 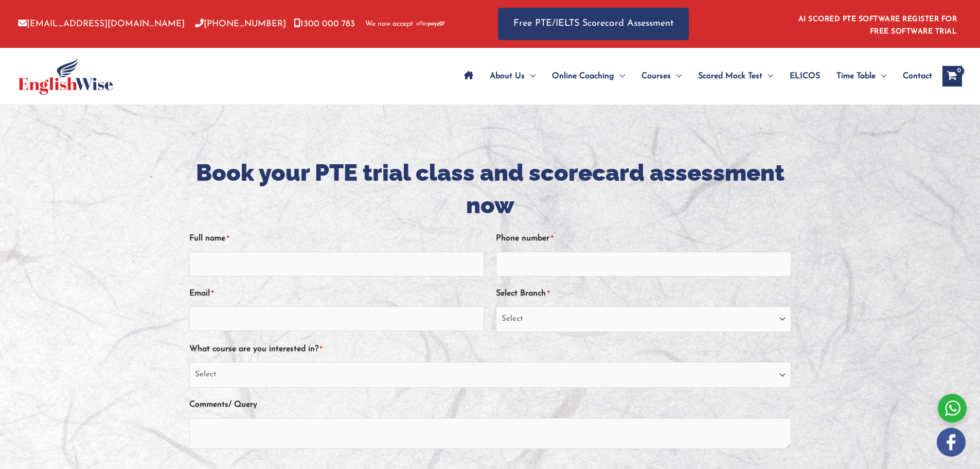 What do you see at coordinates (731, 76) in the screenshot?
I see `span: Scored Mock Test` at bounding box center [731, 76].